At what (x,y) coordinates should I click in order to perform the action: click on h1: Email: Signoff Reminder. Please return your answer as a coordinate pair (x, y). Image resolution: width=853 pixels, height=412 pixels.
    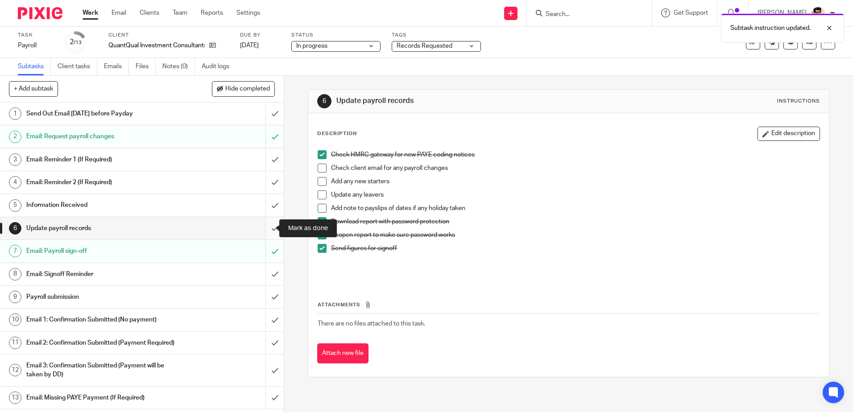
    Looking at the image, I should click on (103, 274).